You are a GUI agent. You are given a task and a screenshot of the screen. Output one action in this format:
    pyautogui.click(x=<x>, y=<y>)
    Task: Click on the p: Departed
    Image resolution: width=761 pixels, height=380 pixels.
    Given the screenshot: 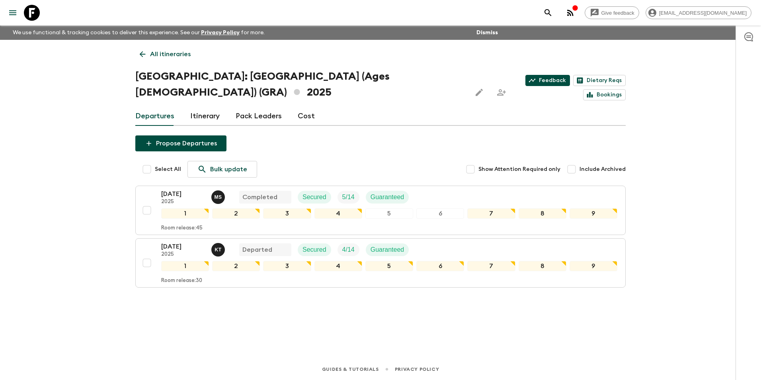 What is the action you would take?
    pyautogui.click(x=257, y=250)
    